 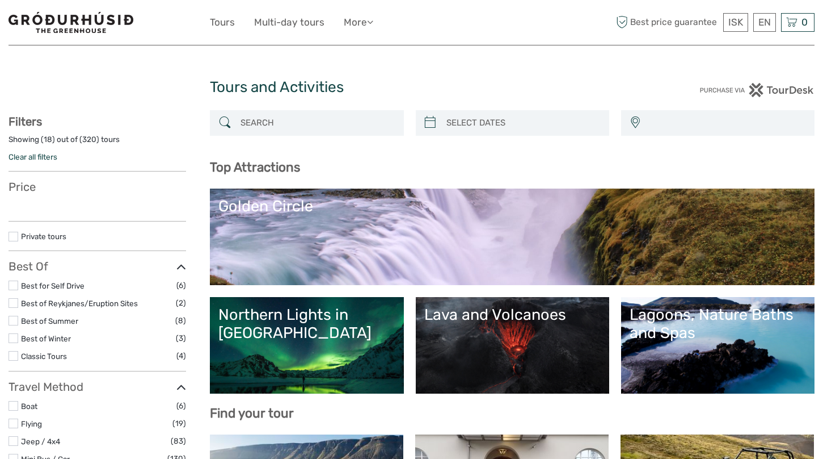 What do you see at coordinates (252, 413) in the screenshot?
I see `b: Find your tour` at bounding box center [252, 413].